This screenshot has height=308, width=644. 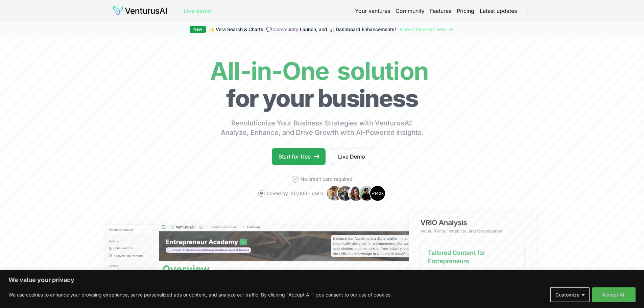 What do you see at coordinates (614, 295) in the screenshot?
I see `button: Accept All` at bounding box center [614, 295].